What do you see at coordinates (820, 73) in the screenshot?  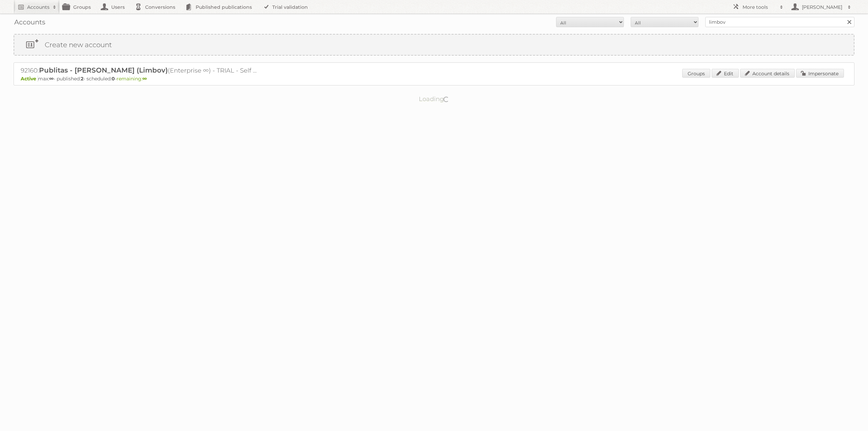 I see `a: Impersonate` at bounding box center [820, 73].